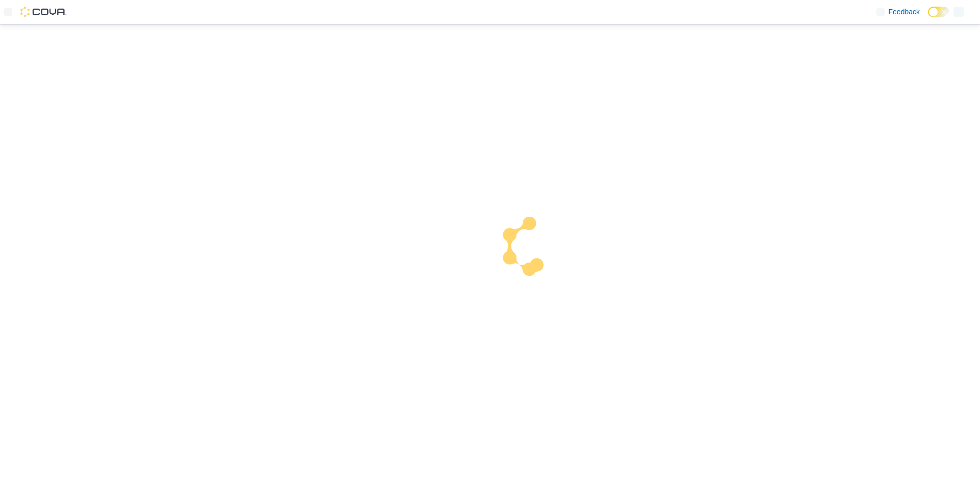 The width and height of the screenshot is (980, 486). What do you see at coordinates (904, 12) in the screenshot?
I see `span: Feedback` at bounding box center [904, 12].